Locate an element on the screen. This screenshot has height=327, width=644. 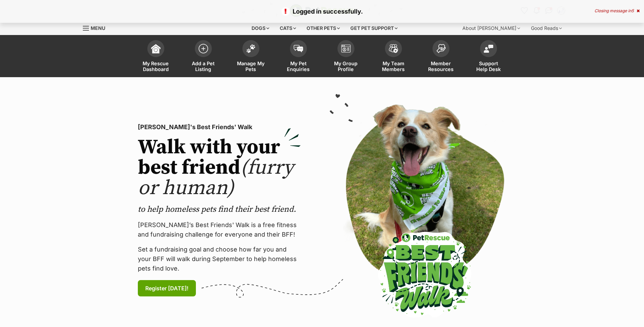
img: add-pet-listing-icon-0afa8454b4691262ce3f59096e99ab1cd57d4a30225e0717b998d2c9b9846f56.svg is located at coordinates (203, 48).